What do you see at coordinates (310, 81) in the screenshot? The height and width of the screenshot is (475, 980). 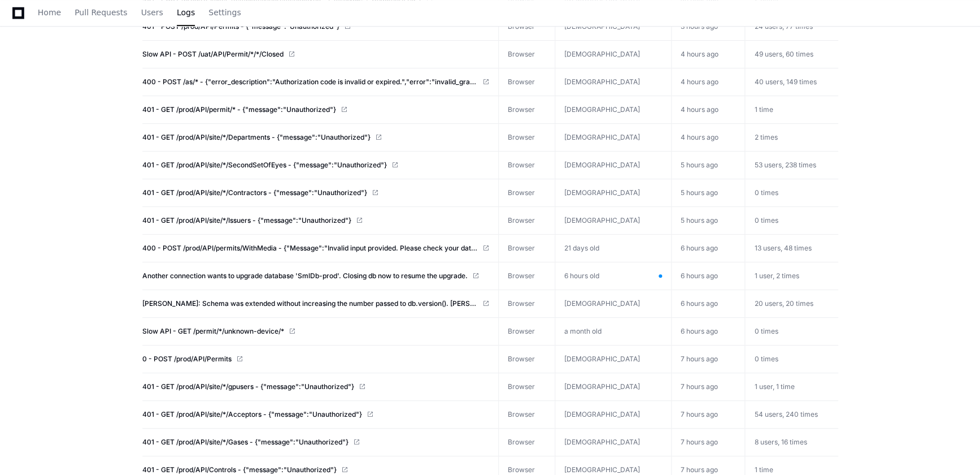 I see `span: 400 - POST /as/* - {"error_description":"Authorization code is invalid or expired.","error":"inva...` at bounding box center [310, 81].